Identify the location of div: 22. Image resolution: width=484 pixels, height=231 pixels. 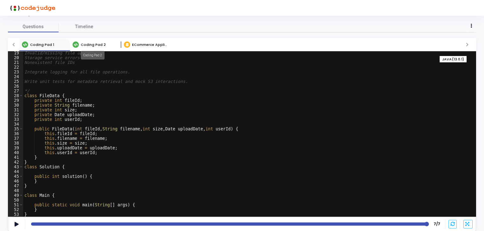
(16, 67).